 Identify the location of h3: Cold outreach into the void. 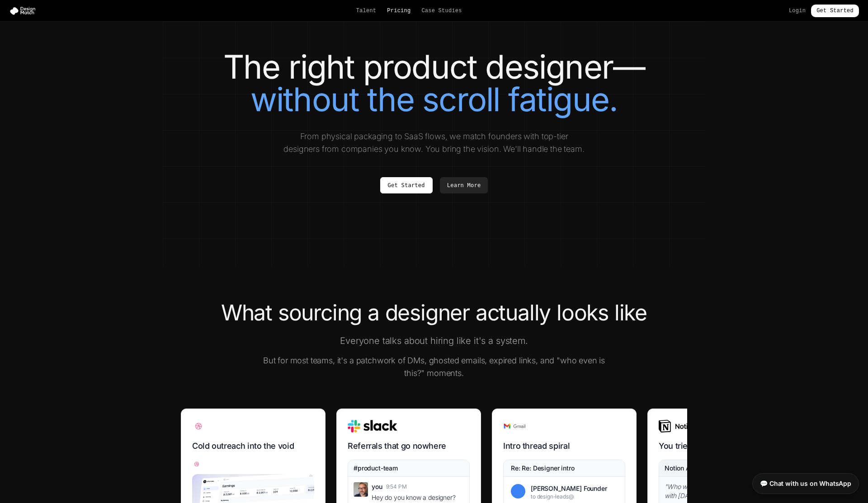
(253, 446).